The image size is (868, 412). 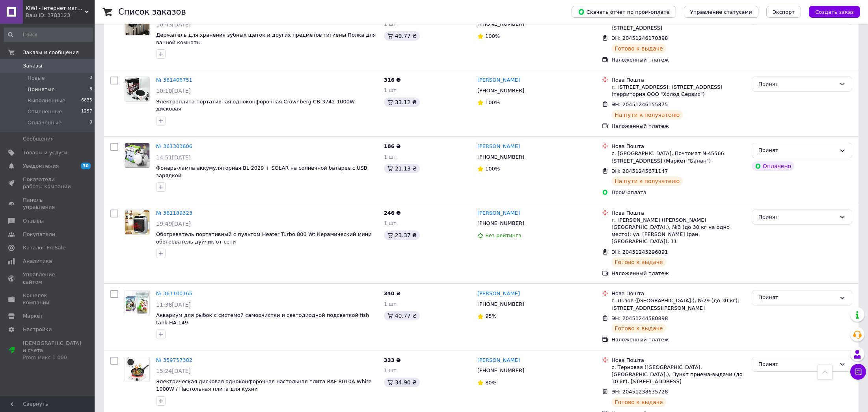 I want to click on div: Пром-оплата, so click(x=679, y=193).